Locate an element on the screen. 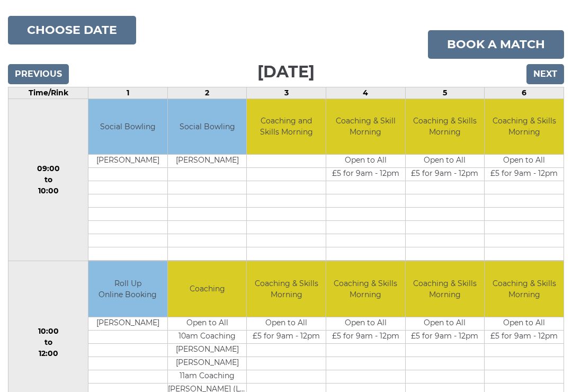  td: 3 is located at coordinates (286, 93).